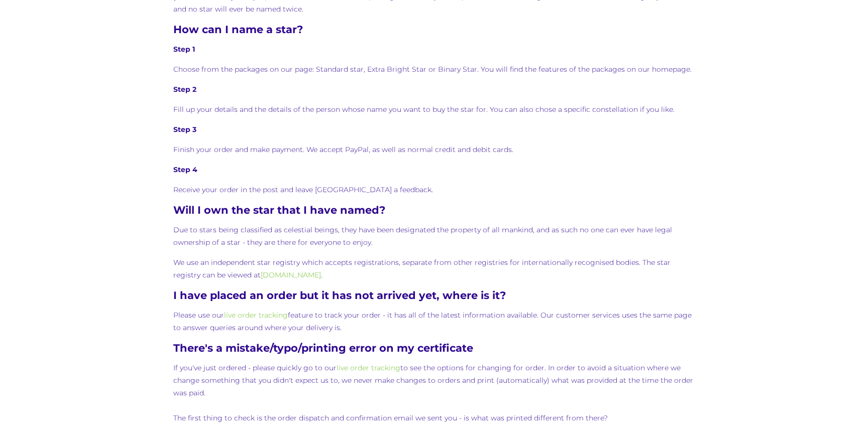 This screenshot has width=868, height=438. What do you see at coordinates (434, 348) in the screenshot?
I see `h4: There's a mistake/typo/printing error on my certificate` at bounding box center [434, 348].